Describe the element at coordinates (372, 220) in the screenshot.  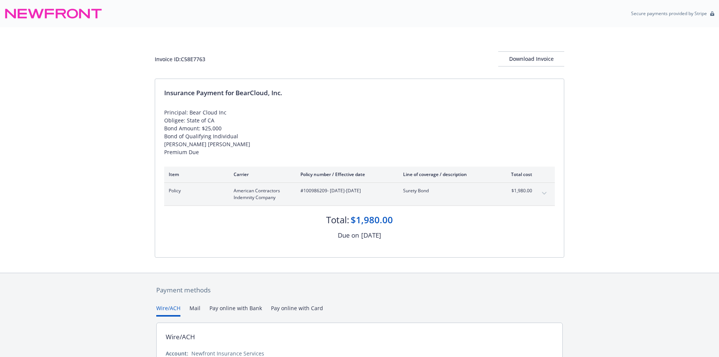
I see `div: $1,980.00` at that location.